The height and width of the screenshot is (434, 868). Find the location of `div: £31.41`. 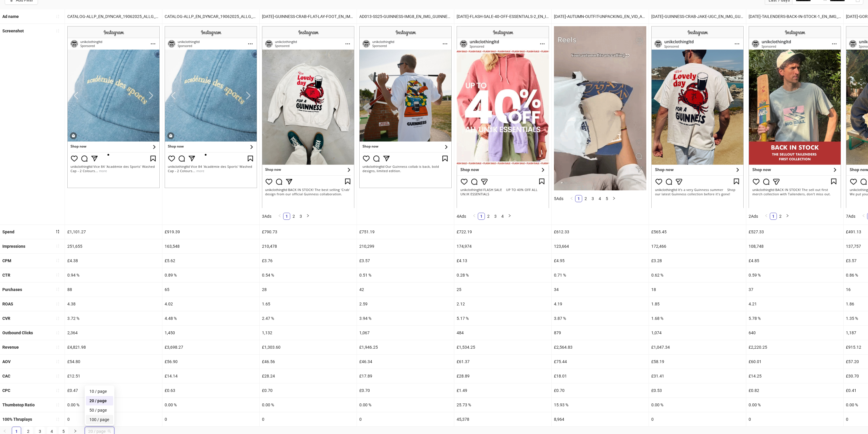

div: £31.41 is located at coordinates (698, 376).